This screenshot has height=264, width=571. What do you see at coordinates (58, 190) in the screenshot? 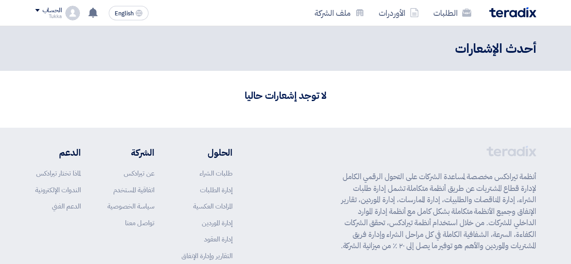
I see `a: الندوات الإلكترونية` at bounding box center [58, 190].